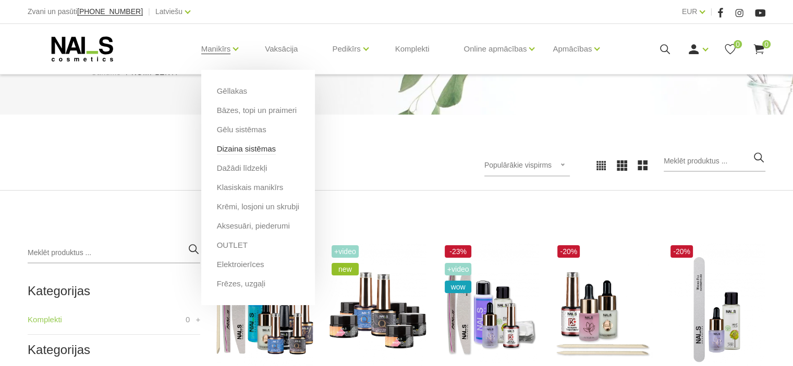  What do you see at coordinates (458, 252) in the screenshot?
I see `span: -23%` at bounding box center [458, 252].